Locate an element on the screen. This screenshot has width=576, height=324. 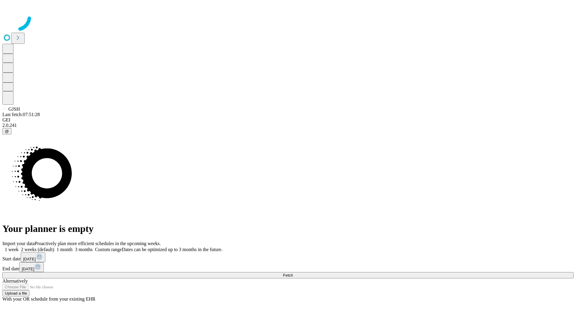
span: Fetch is located at coordinates (288, 275).